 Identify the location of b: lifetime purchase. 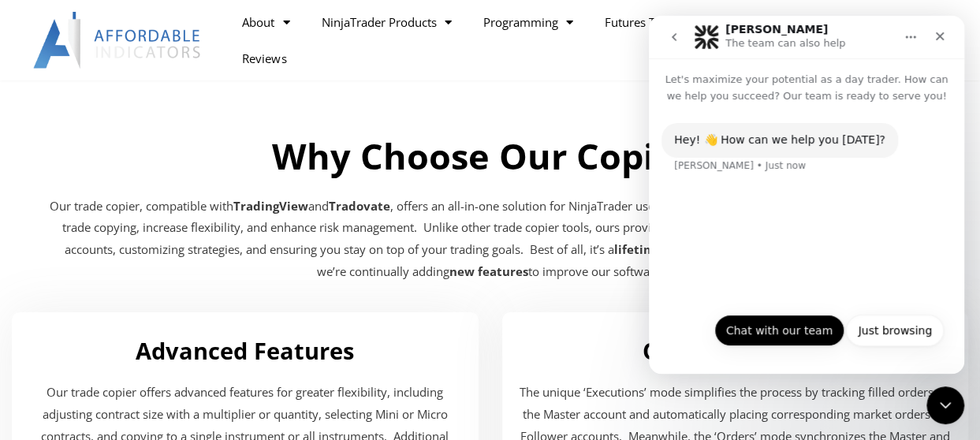
(667, 249).